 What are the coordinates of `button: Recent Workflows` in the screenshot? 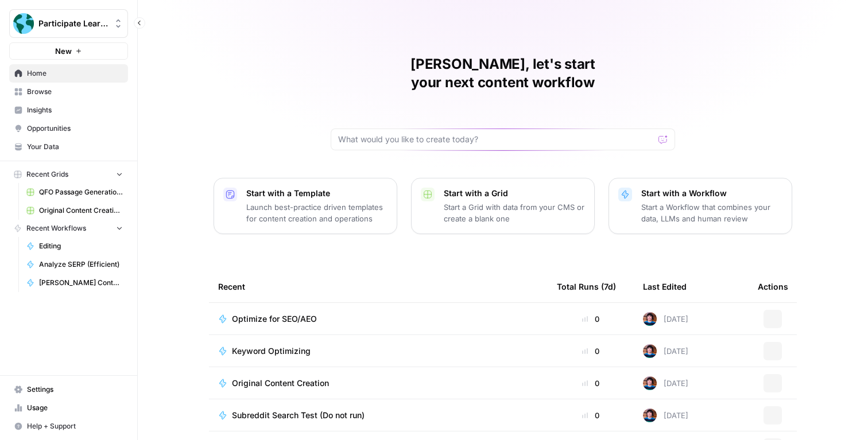 It's located at (68, 228).